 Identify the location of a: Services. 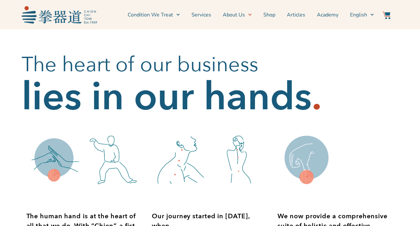
(201, 15).